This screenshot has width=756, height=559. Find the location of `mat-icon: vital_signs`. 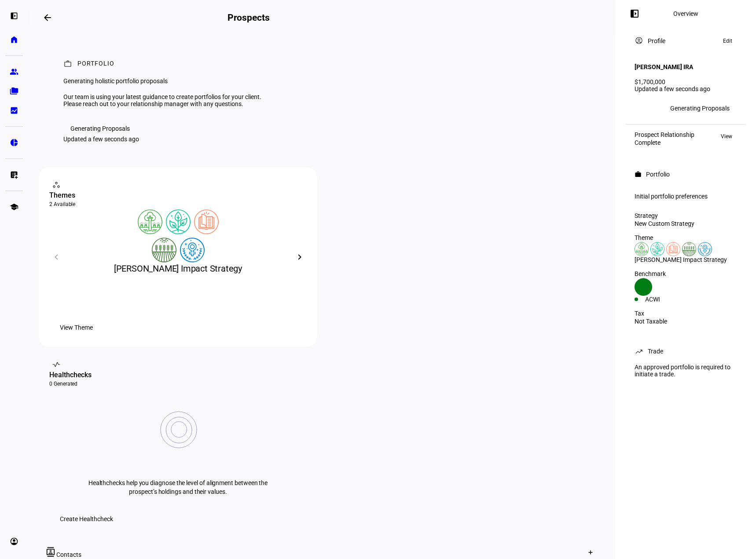

mat-icon: vital_signs is located at coordinates (56, 364).